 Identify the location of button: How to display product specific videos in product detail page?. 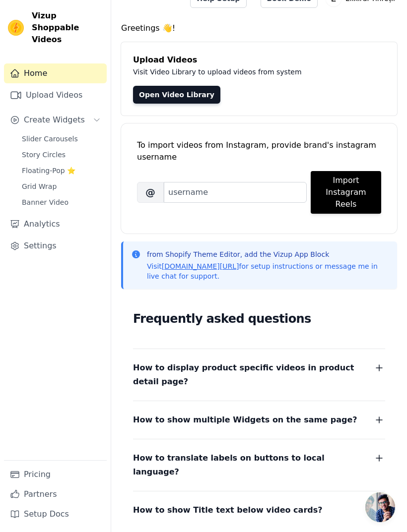
(259, 375).